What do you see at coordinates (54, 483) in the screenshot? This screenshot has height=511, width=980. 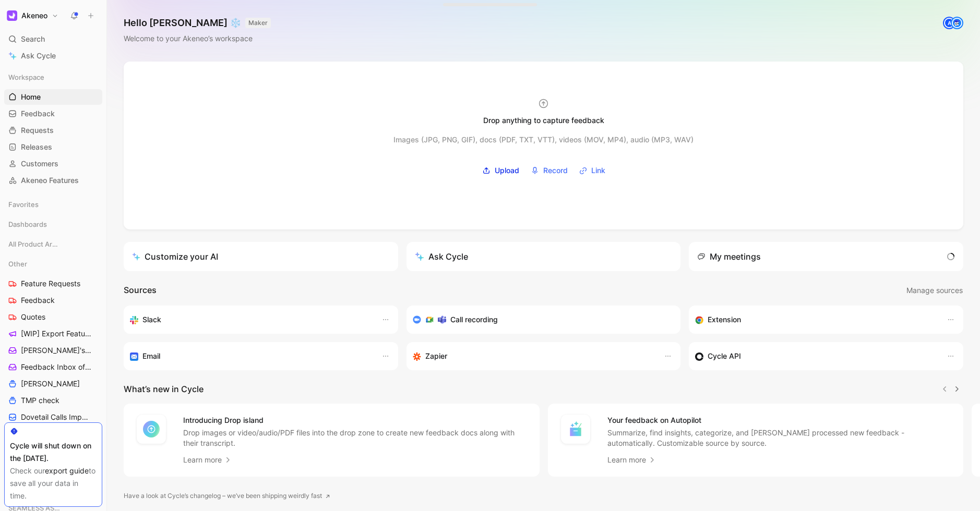 I see `div: Check our to save all your data in time.` at bounding box center [54, 483].